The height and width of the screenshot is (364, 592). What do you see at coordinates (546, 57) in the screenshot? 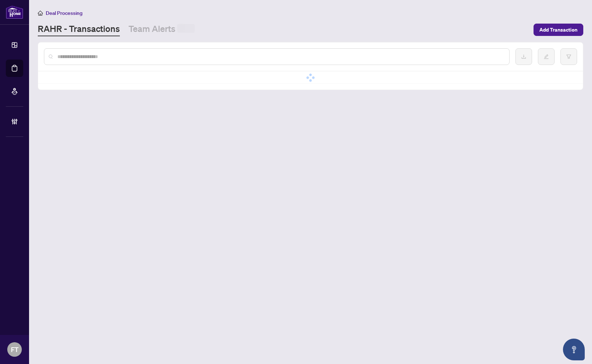
I see `button: edit` at bounding box center [546, 57].